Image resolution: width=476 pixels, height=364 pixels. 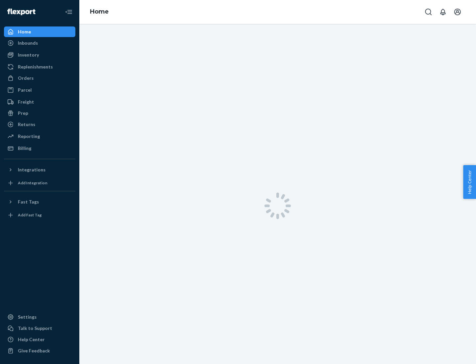 I want to click on a: Settings, so click(x=40, y=317).